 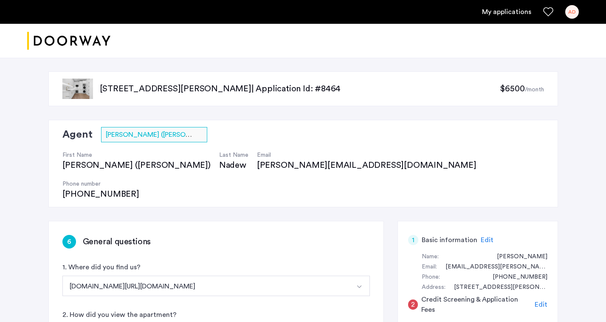 I want to click on img: logo, so click(x=69, y=41).